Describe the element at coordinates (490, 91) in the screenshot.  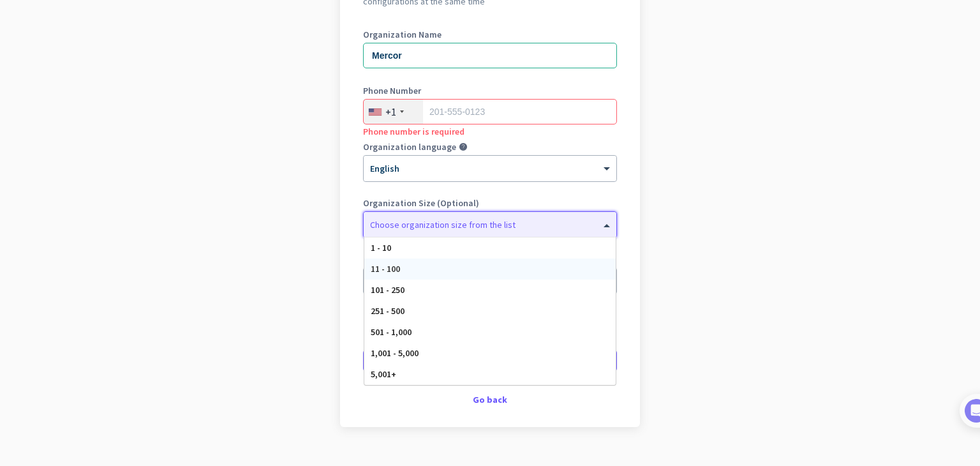
I see `label: Phone Number` at that location.